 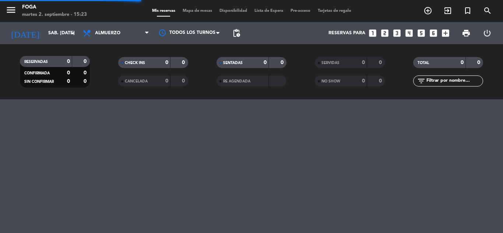 What do you see at coordinates (385, 33) in the screenshot?
I see `i: looks_two` at bounding box center [385, 33].